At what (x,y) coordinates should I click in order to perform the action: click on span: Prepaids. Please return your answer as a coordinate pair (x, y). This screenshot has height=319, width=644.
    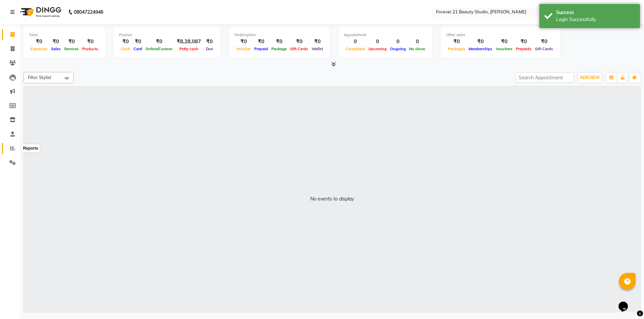
    Looking at the image, I should click on (523, 49).